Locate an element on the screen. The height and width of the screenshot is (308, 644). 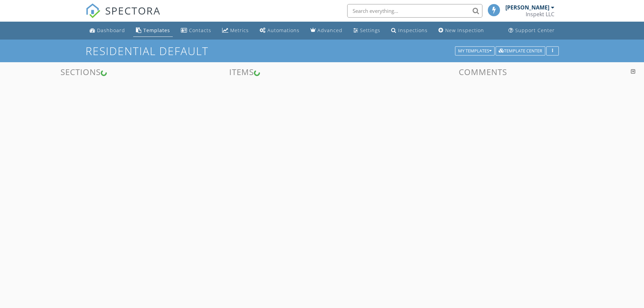
a: New Inspection is located at coordinates (461, 30).